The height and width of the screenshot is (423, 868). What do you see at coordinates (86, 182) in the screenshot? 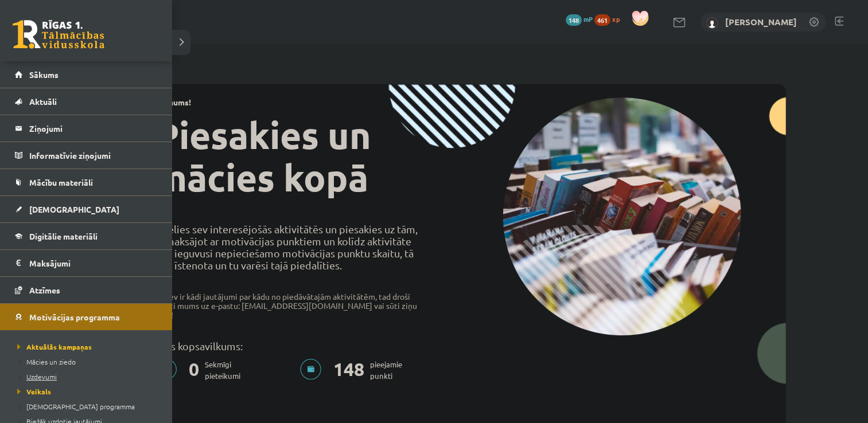
I see `a: Mācību materiāli` at bounding box center [86, 182].